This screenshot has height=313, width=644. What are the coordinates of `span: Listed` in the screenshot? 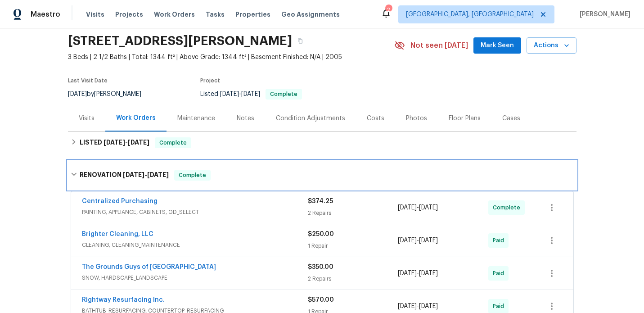 It's located at (251, 94).